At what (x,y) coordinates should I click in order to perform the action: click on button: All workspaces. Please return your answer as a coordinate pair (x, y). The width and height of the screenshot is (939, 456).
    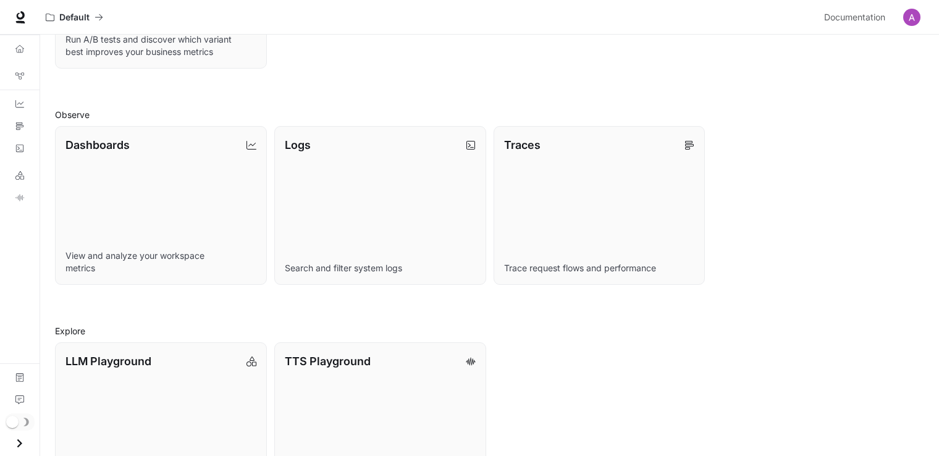
    Looking at the image, I should click on (74, 17).